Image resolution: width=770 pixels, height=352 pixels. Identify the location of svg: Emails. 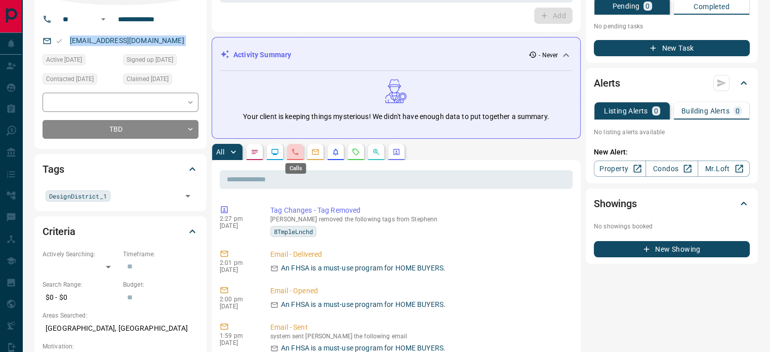
(315, 152).